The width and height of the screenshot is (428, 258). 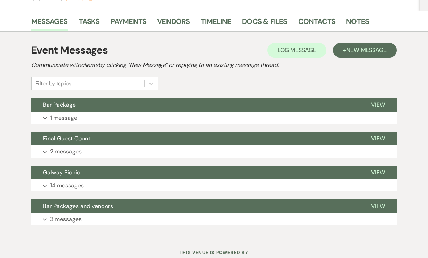 What do you see at coordinates (214, 118) in the screenshot?
I see `button: 1 message` at bounding box center [214, 118].